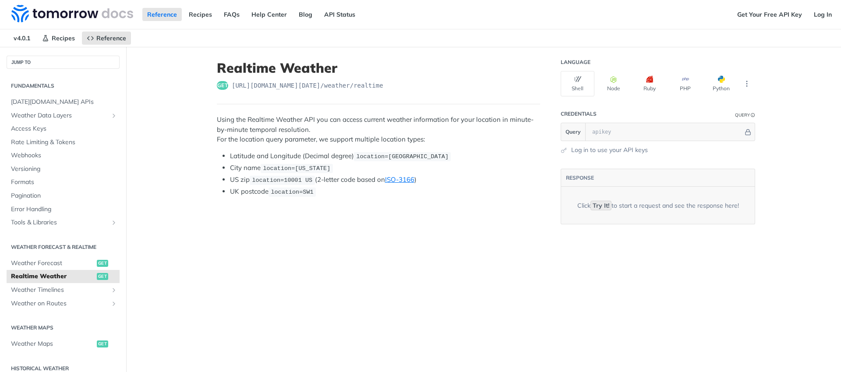 The width and height of the screenshot is (841, 372). Describe the element at coordinates (282, 180) in the screenshot. I see `code: location=10001 US` at that location.